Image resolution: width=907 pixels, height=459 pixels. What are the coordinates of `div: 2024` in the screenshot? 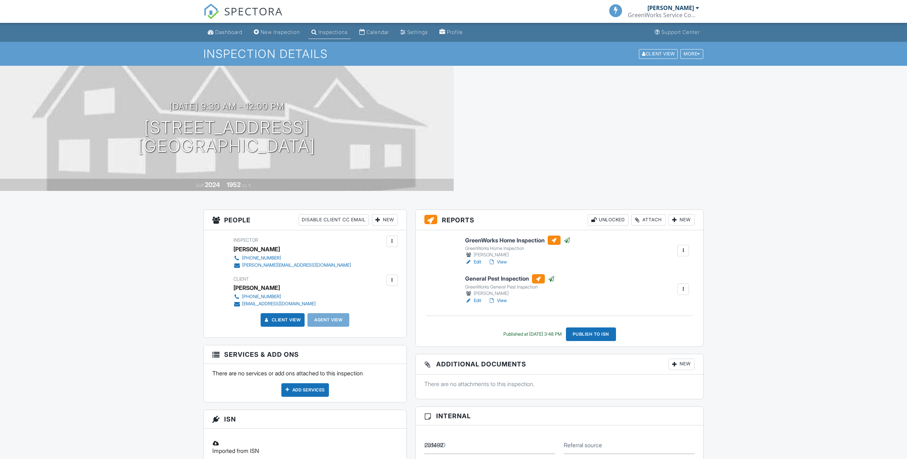 It's located at (212, 184).